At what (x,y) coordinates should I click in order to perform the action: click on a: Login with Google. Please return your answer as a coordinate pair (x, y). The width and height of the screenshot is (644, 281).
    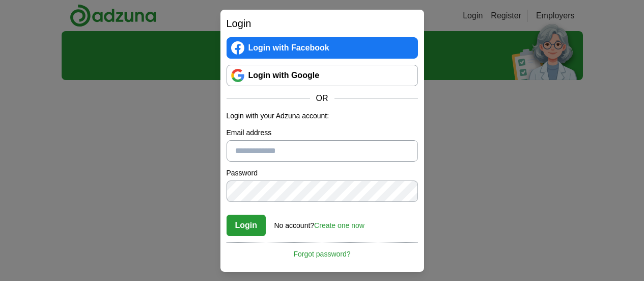
    Looking at the image, I should click on (323, 76).